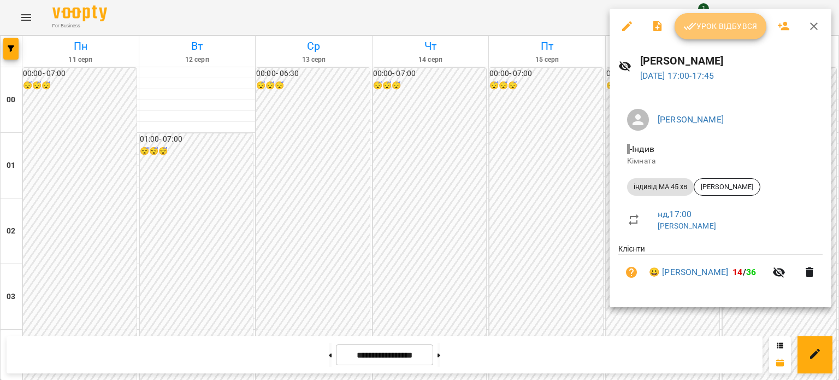 Image resolution: width=839 pixels, height=380 pixels. What do you see at coordinates (660, 187) in the screenshot?
I see `span: індивід МА 45 хв` at bounding box center [660, 187].